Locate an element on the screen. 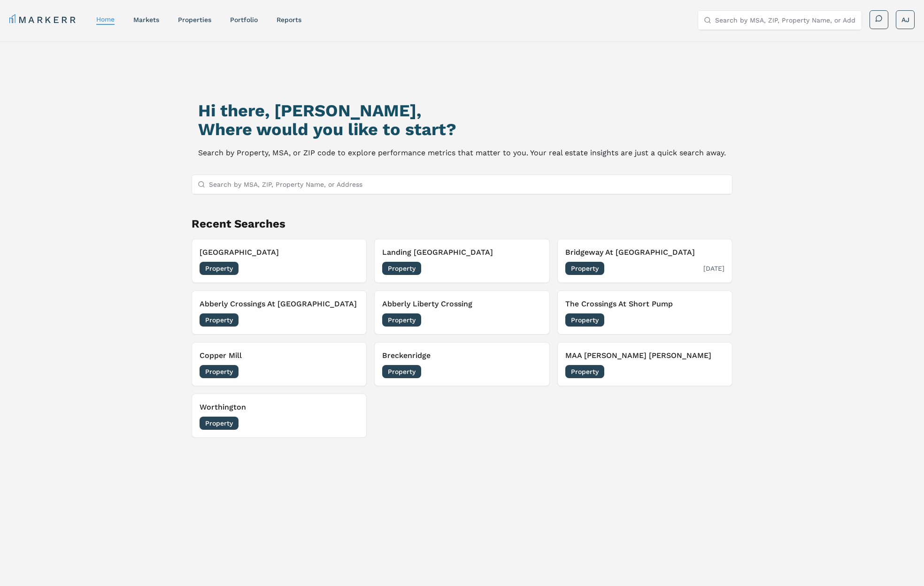 The image size is (924, 586). h3: Worthington is located at coordinates (278, 407).